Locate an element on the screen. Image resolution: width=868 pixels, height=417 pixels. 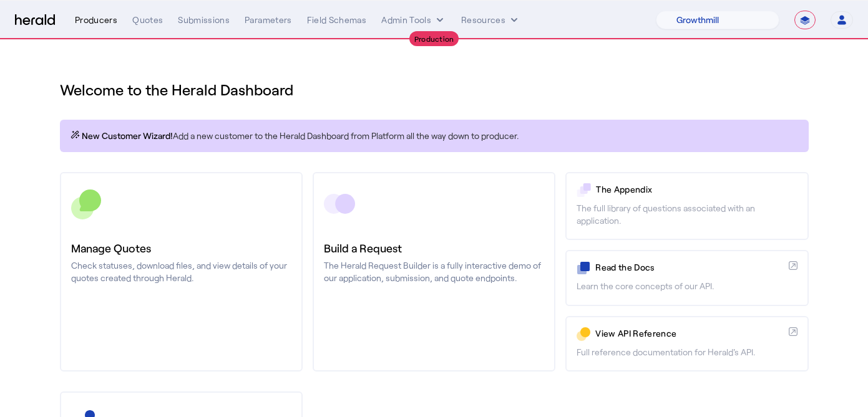
p: Add a new customer to the Herald Dashboard from Platform all the way down to producer. is located at coordinates (434, 136).